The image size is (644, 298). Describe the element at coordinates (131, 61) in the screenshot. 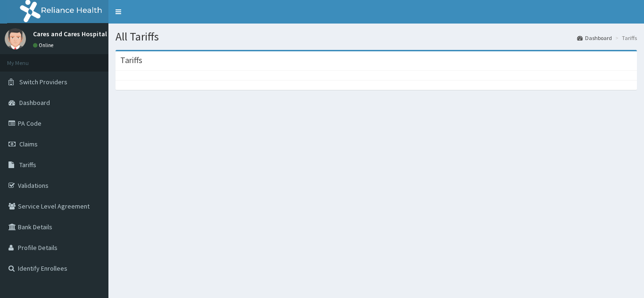

I see `h3: Tariffs` at that location.